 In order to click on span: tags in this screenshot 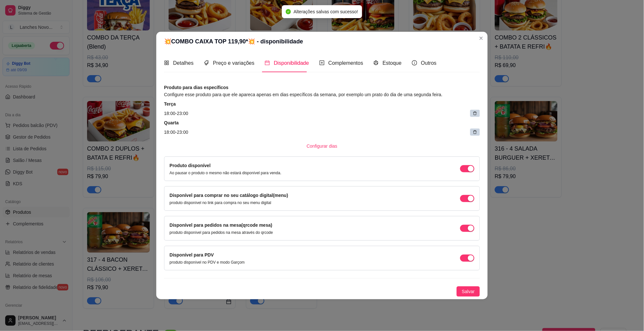, I will do `click(207, 63)`.